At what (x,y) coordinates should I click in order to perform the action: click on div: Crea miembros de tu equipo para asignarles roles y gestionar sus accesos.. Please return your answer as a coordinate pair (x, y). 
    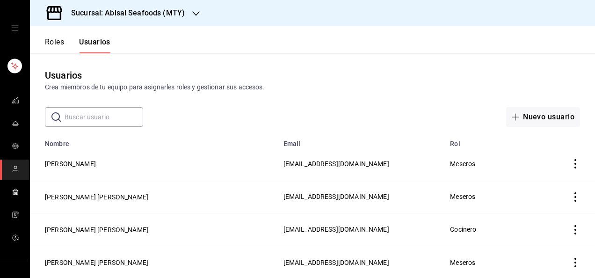
    Looking at the image, I should click on (313, 87).